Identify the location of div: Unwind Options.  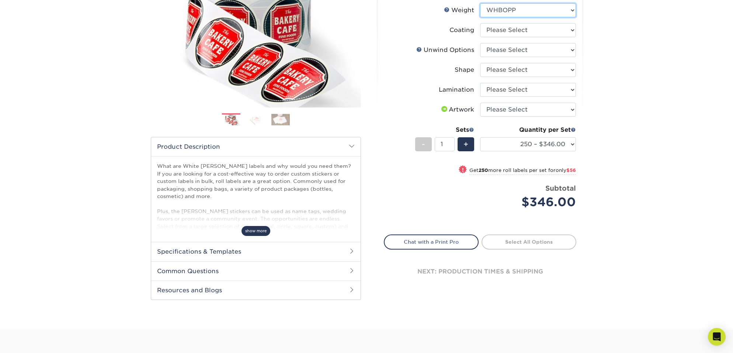
(445, 50).